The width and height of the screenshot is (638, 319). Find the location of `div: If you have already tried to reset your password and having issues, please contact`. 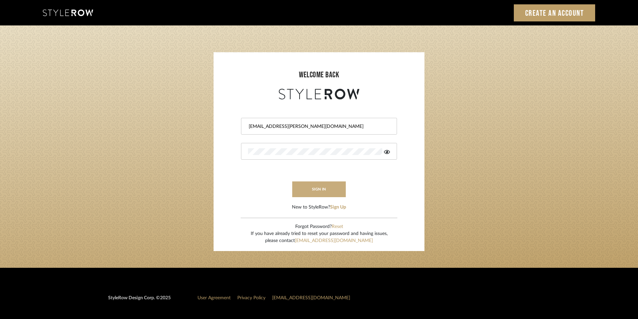

div: If you have already tried to reset your password and having issues, please contact is located at coordinates (319, 237).